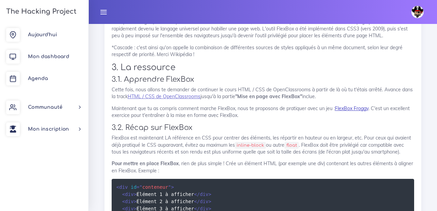 The width and height of the screenshot is (437, 211). I want to click on span: Aujourd'hui, so click(42, 34).